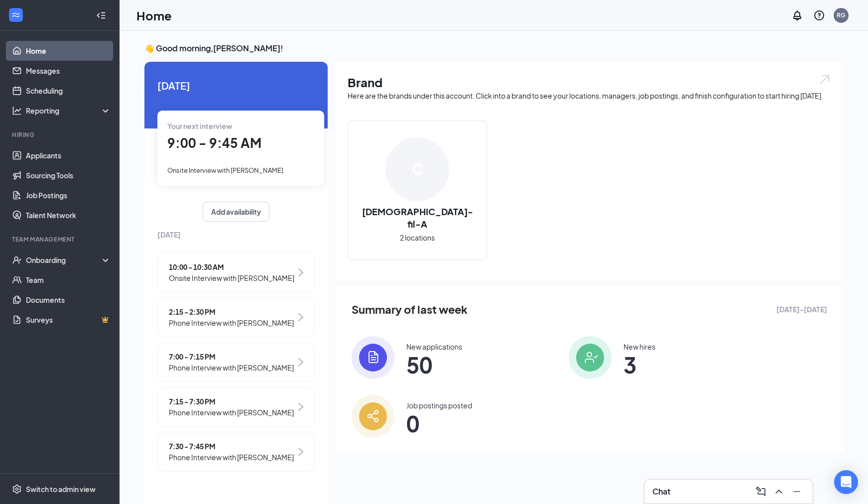 This screenshot has width=868, height=504. Describe the element at coordinates (200, 126) in the screenshot. I see `span: Your next interview` at that location.